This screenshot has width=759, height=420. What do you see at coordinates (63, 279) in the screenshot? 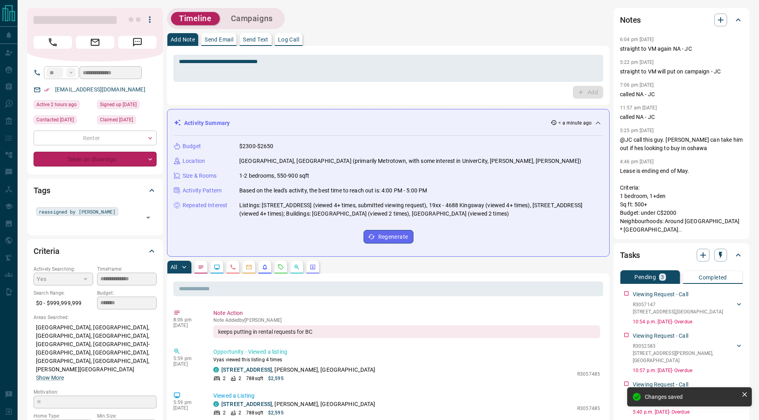
I see `div: Yes` at bounding box center [63, 279].